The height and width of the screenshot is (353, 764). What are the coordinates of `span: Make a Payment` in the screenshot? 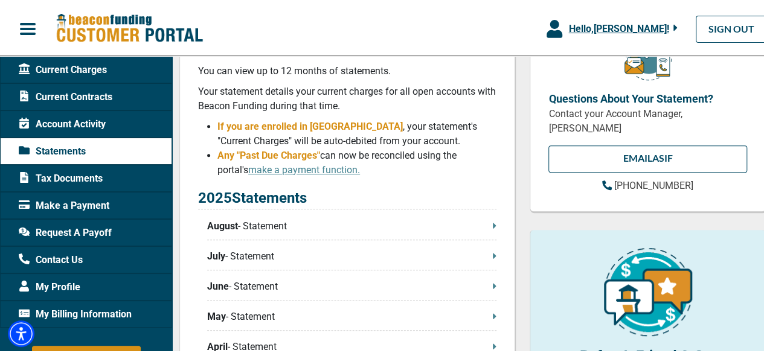 It's located at (64, 204).